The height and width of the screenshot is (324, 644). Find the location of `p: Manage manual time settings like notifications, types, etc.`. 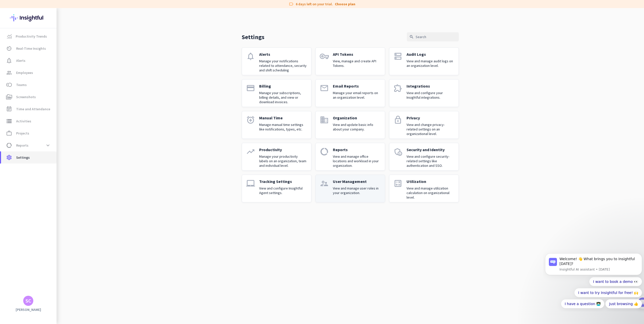

p: Manage manual time settings like notifications, types, etc. is located at coordinates (283, 127).